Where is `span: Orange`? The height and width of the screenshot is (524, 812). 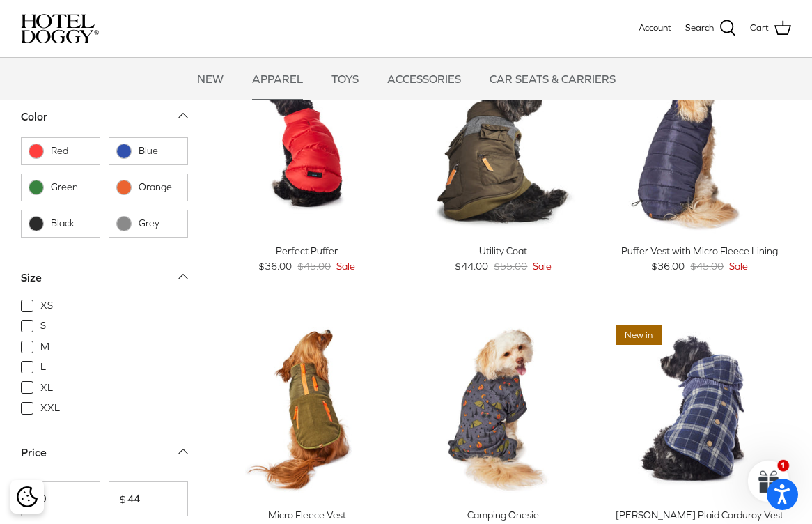 span: Orange is located at coordinates (159, 187).